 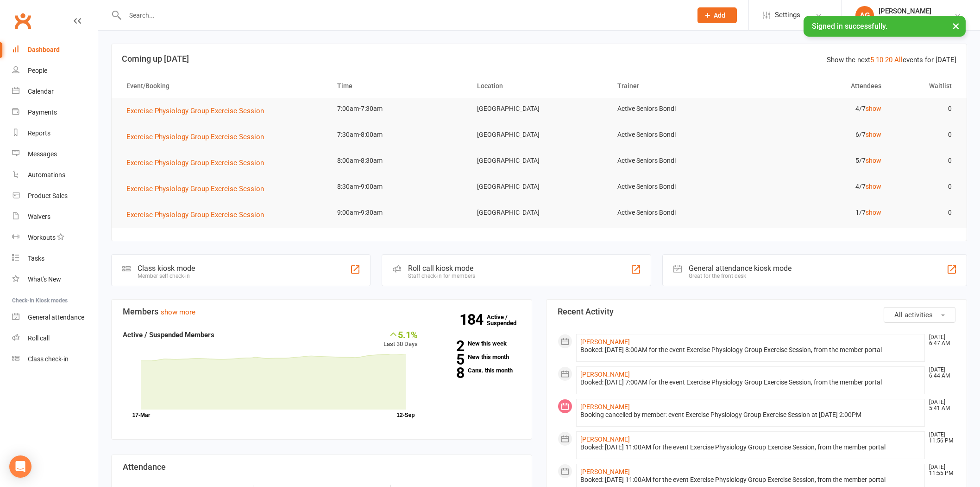 What do you see at coordinates (55, 279) in the screenshot?
I see `a: What's New` at bounding box center [55, 279].